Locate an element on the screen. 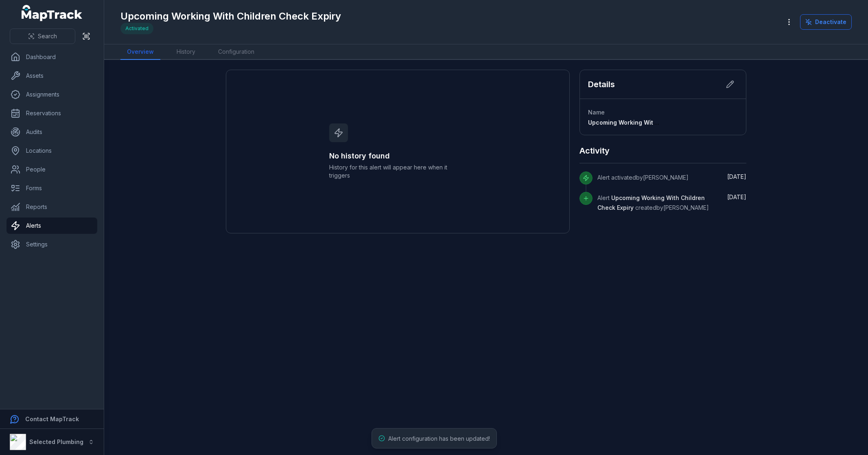 The width and height of the screenshot is (868, 455). a: History is located at coordinates (186, 52).